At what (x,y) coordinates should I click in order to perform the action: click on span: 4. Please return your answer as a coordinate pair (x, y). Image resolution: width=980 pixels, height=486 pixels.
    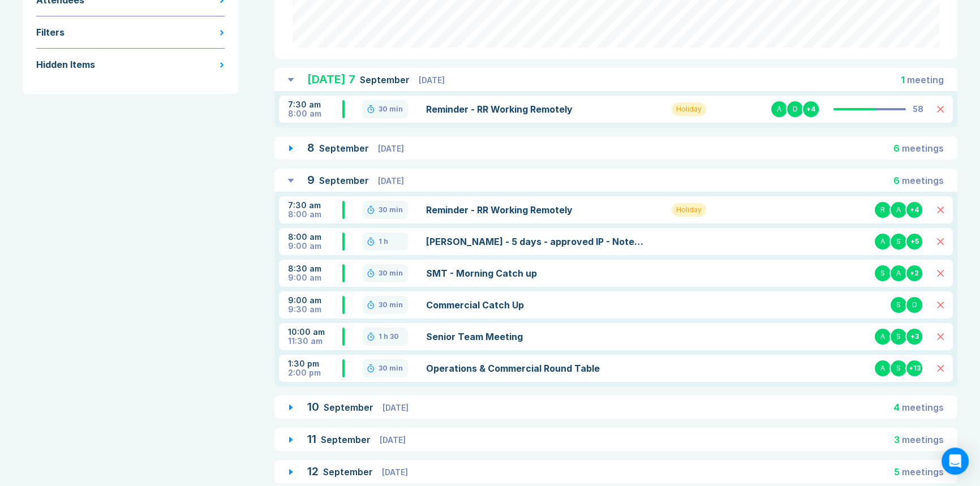
    Looking at the image, I should click on (896, 407).